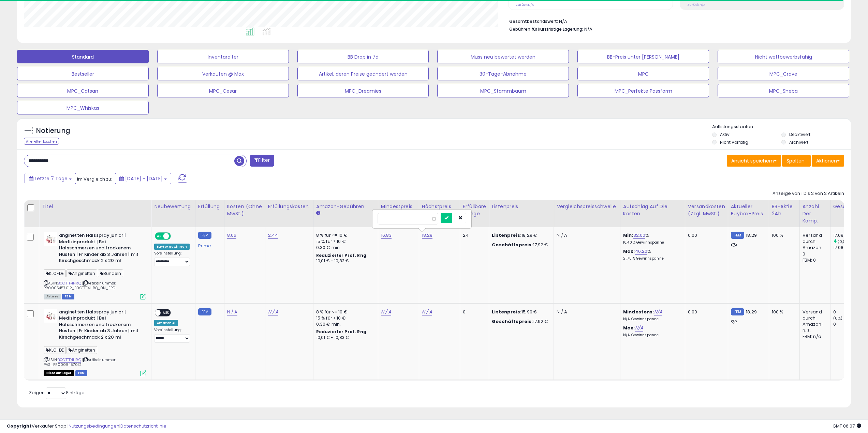 The height and width of the screenshot is (433, 868). Describe the element at coordinates (273, 235) in the screenshot. I see `a: 2,44` at that location.